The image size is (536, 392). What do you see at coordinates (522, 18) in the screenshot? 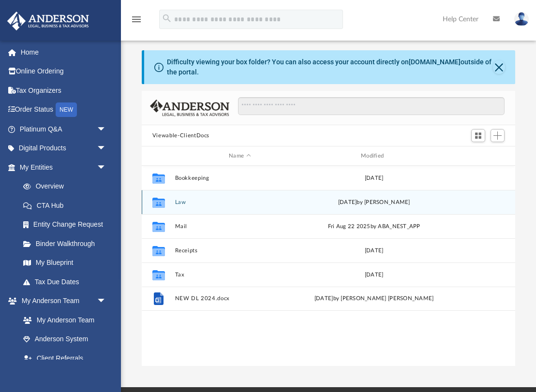
I see `img: User Pic` at bounding box center [522, 18].